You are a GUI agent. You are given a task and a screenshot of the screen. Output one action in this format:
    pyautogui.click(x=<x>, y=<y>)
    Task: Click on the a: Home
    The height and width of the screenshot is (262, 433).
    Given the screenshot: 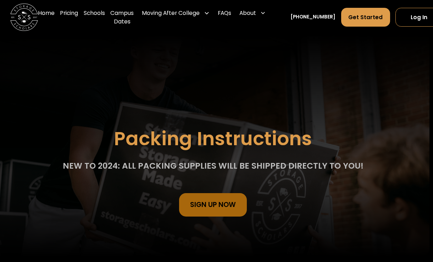 What is the action you would take?
    pyautogui.click(x=46, y=17)
    